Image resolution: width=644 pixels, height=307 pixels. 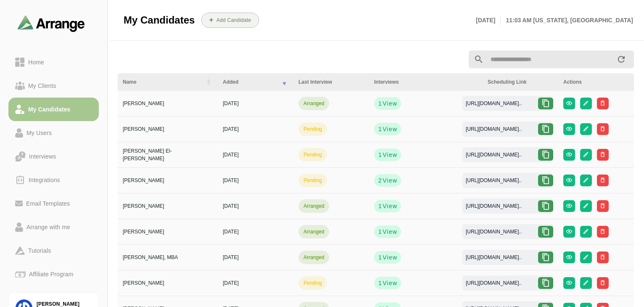 I want to click on div: My Clients, so click(x=42, y=86).